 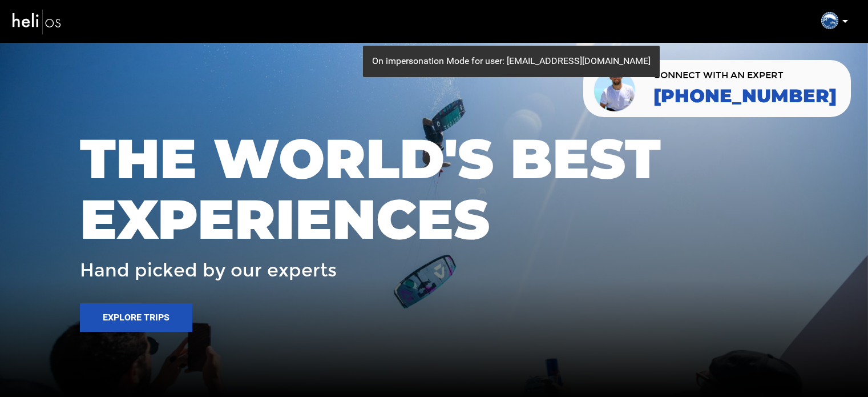 What do you see at coordinates (434, 188) in the screenshot?
I see `span: THE WORLD'S BEST EXPERIENCES` at bounding box center [434, 188].